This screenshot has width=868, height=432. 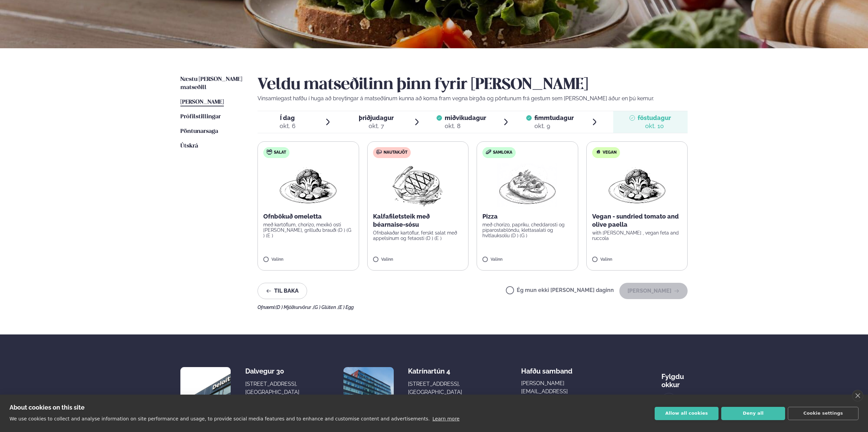 I want to click on span: fimmtudagur, so click(x=554, y=117).